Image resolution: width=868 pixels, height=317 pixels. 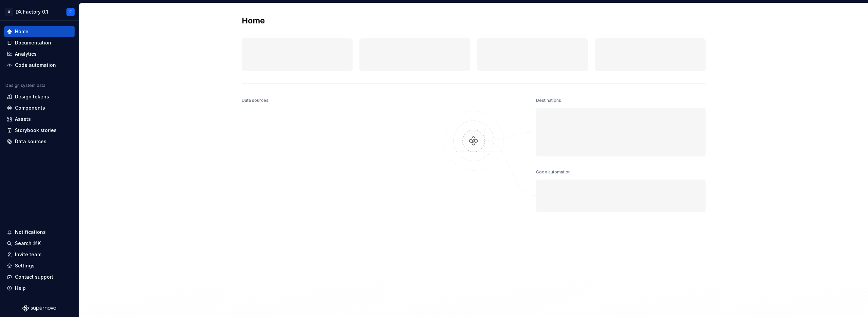 What do you see at coordinates (39, 254) in the screenshot?
I see `a: Invite team` at bounding box center [39, 254].